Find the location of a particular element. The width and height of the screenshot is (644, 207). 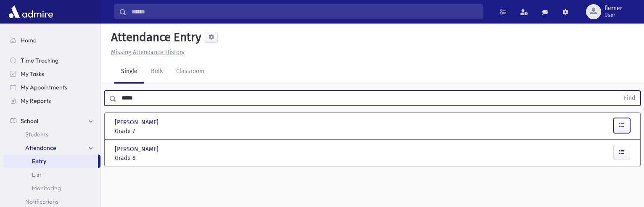

a: School is located at coordinates (52, 121).